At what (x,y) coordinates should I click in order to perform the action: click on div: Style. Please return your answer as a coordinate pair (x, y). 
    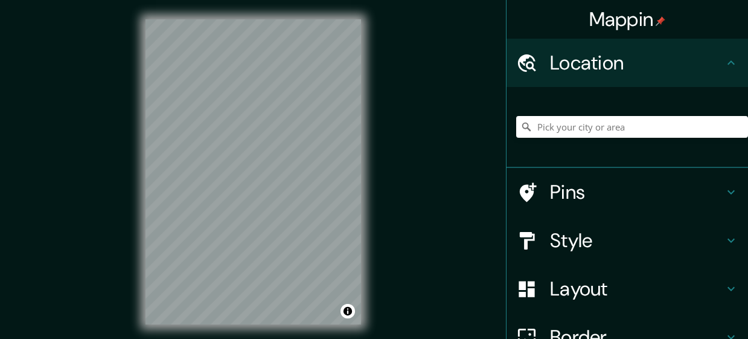
    Looking at the image, I should click on (628, 240).